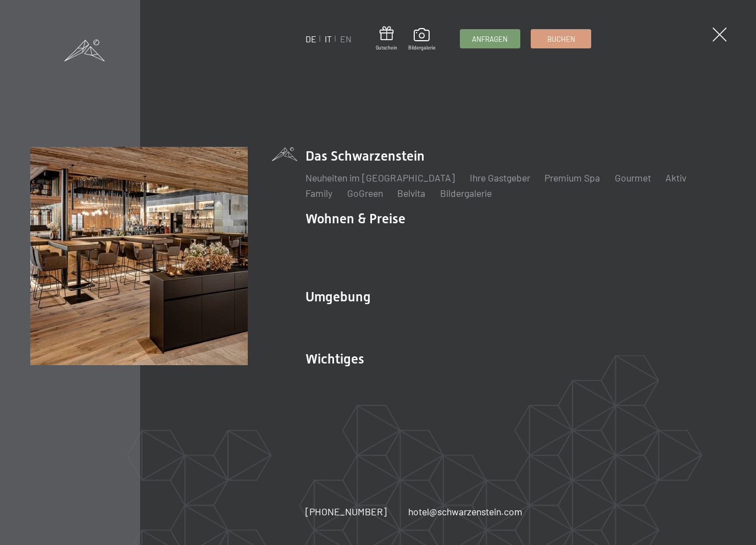  What do you see at coordinates (386, 48) in the screenshot?
I see `span: Gutschein` at bounding box center [386, 48].